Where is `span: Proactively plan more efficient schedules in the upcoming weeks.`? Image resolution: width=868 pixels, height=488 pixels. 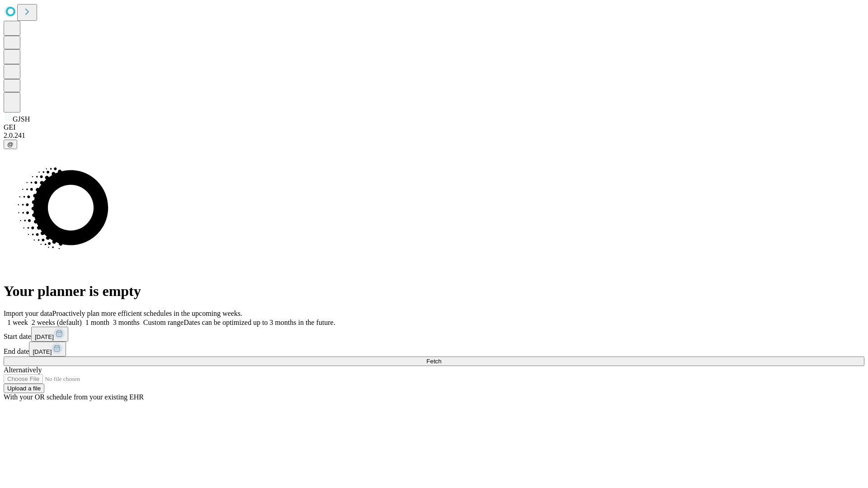 span: Proactively plan more efficient schedules in the upcoming weeks. is located at coordinates (148, 313).